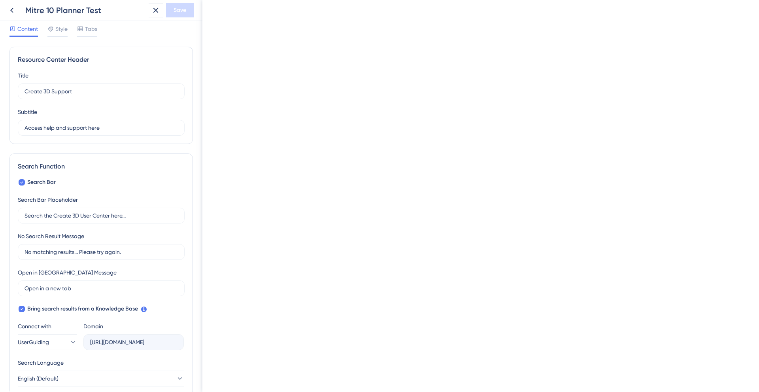 This screenshot has width=759, height=392. What do you see at coordinates (101, 288) in the screenshot?
I see `input: Open in a new tab` at bounding box center [101, 288].